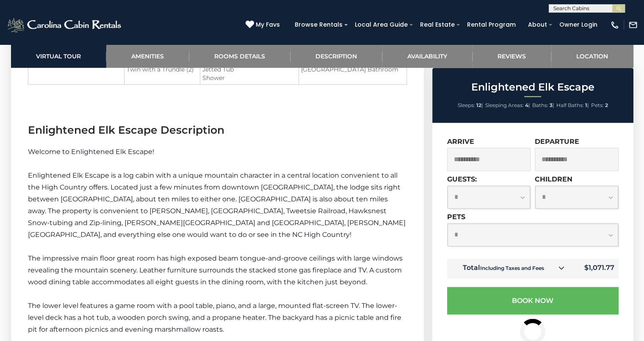 Image resolution: width=644 pixels, height=341 pixels. Describe the element at coordinates (76, 70) in the screenshot. I see `td: Open Loft` at that location.